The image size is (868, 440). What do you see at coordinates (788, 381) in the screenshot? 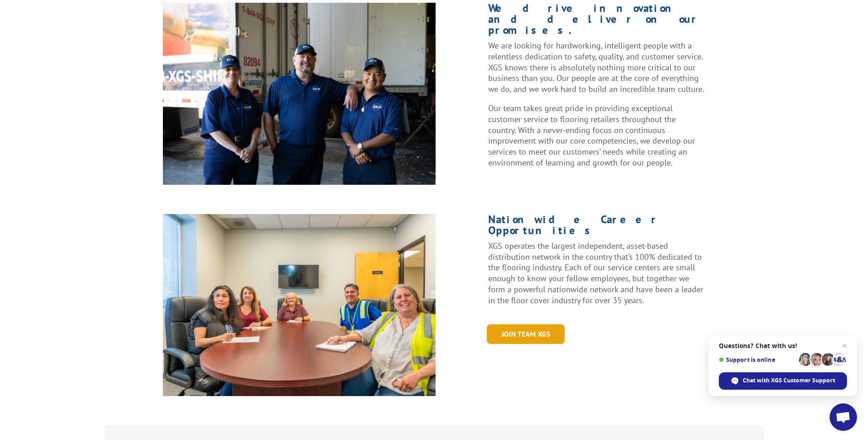
I see `span: Chat with XGS Customer Support` at bounding box center [788, 381].